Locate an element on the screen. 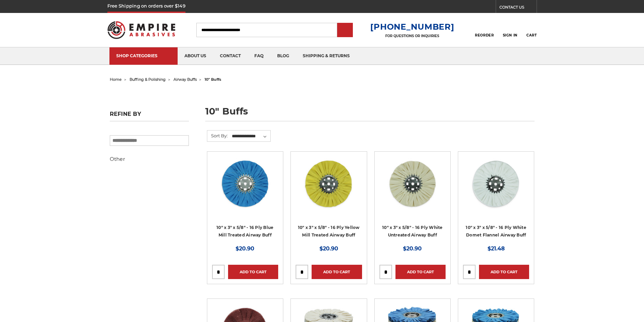  span: 10" buffs is located at coordinates (213, 80).